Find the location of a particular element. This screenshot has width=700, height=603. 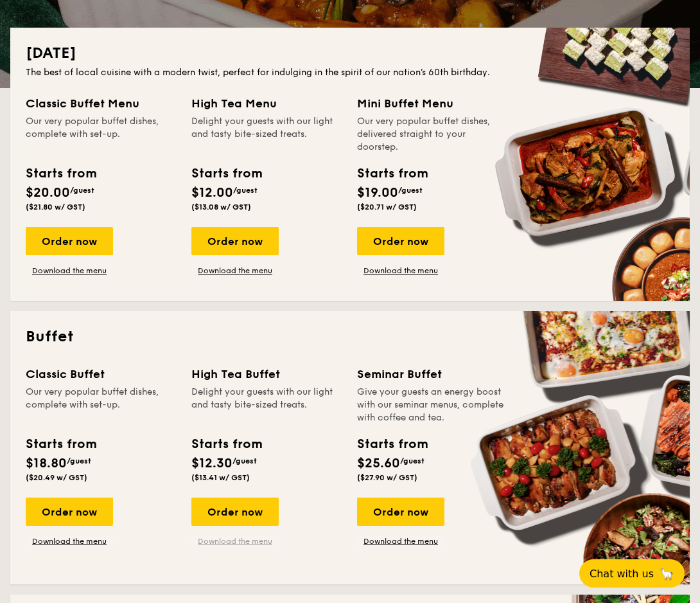

span: $12.30 is located at coordinates (212, 463).